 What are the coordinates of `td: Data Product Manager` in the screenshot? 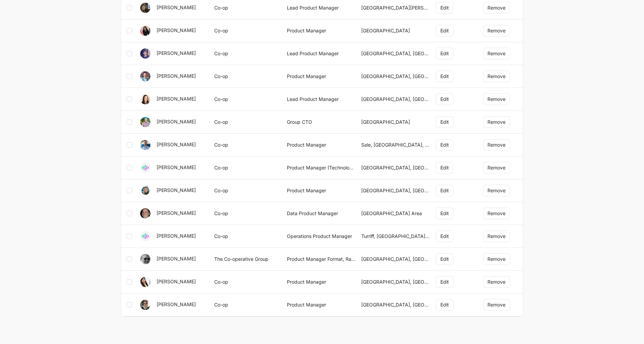 It's located at (322, 214).